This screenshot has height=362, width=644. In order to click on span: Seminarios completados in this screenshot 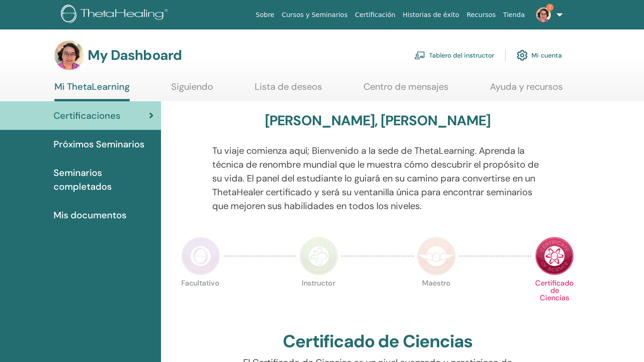, I will do `click(103, 179)`.